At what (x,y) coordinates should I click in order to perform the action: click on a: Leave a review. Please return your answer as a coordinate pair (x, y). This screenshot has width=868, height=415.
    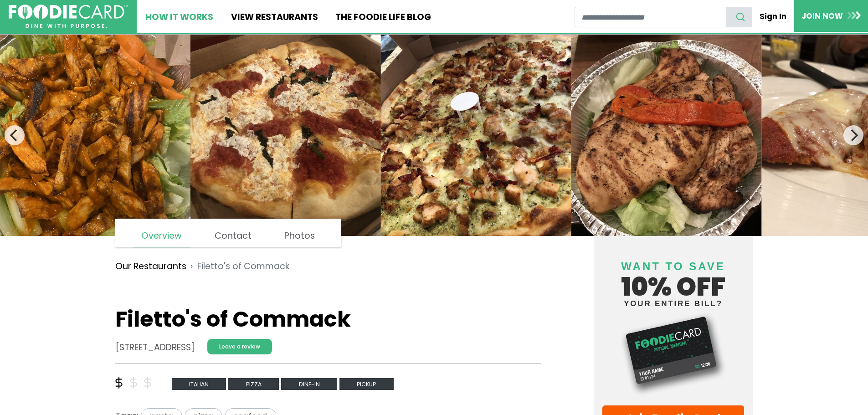
    Looking at the image, I should click on (239, 347).